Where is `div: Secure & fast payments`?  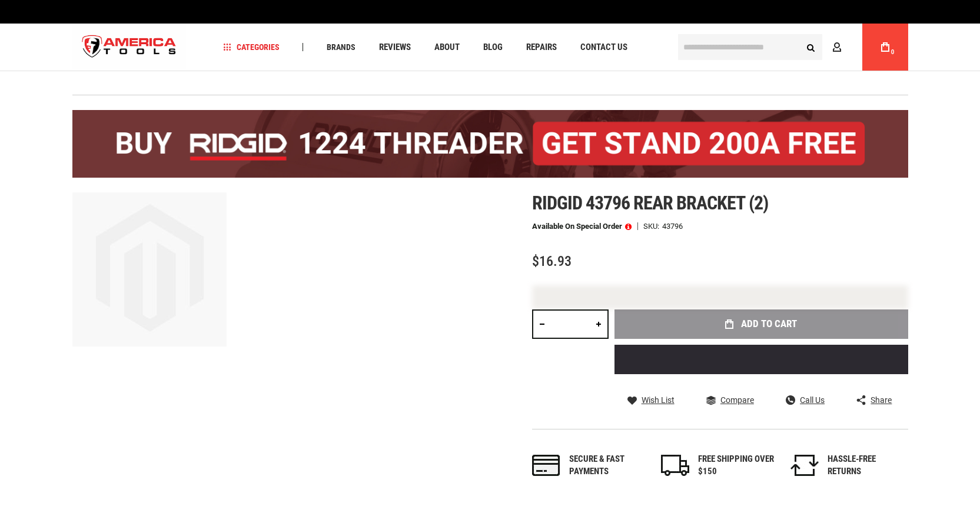 div: Secure & fast payments is located at coordinates (607, 465).